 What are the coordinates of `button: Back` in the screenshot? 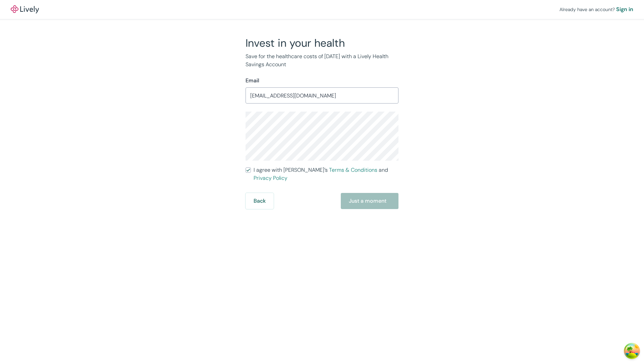 It's located at (259, 201).